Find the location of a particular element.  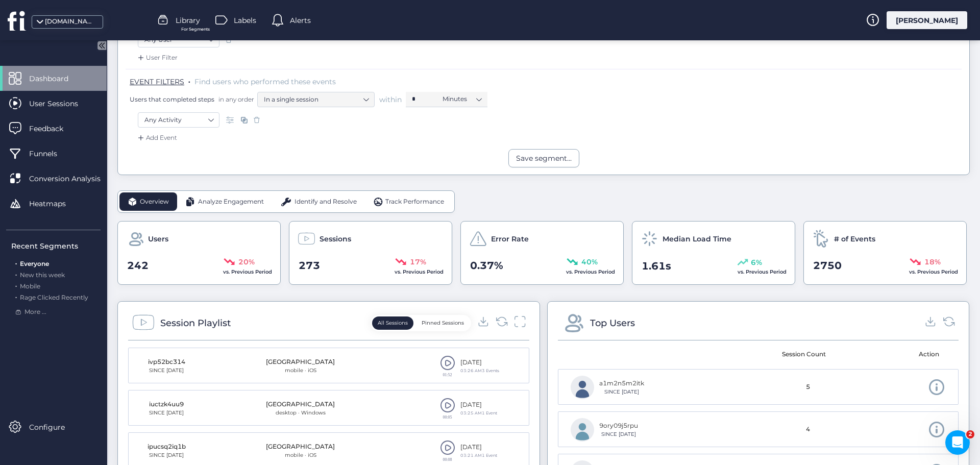

mat-header-cell: Session Count is located at coordinates (803, 355).